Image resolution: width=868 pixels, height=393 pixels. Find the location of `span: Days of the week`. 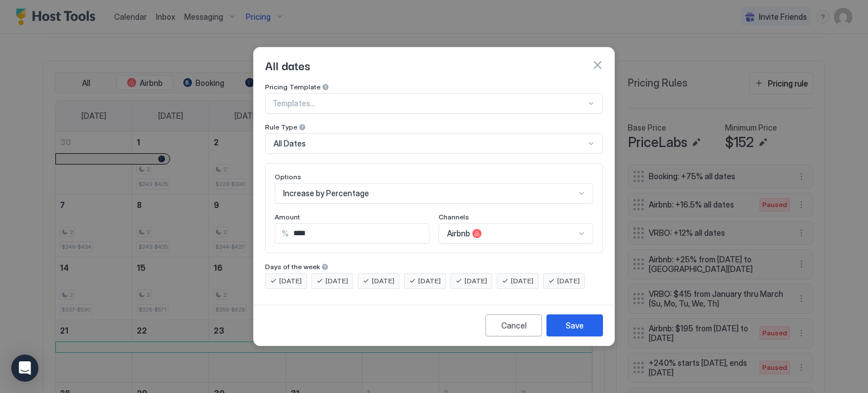

span: Days of the week is located at coordinates (292, 266).